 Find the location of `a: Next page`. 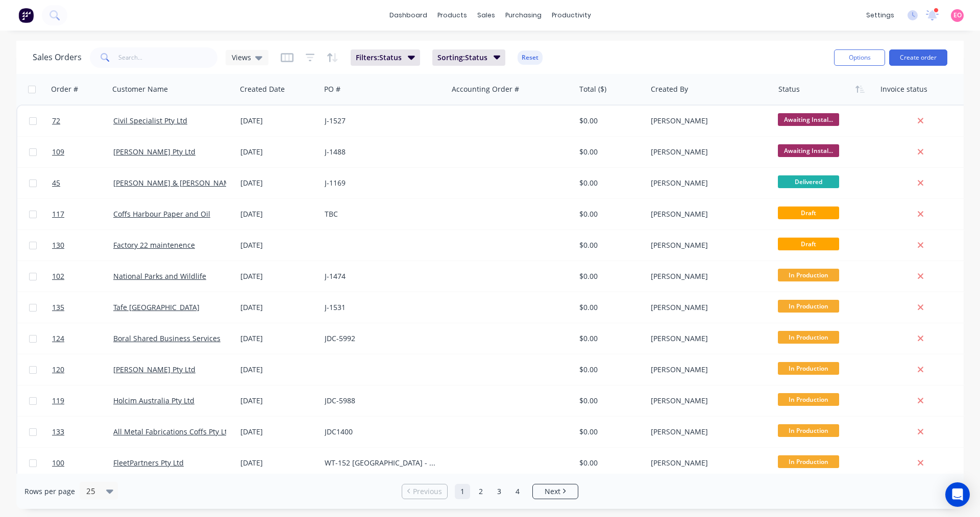

a: Next page is located at coordinates (555, 491).